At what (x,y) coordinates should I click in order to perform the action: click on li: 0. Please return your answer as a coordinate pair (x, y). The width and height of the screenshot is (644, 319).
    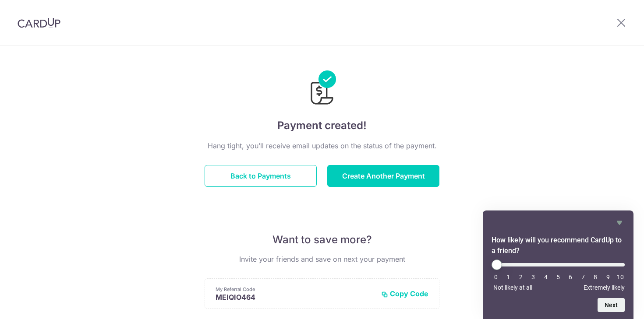
    Looking at the image, I should click on (496, 277).